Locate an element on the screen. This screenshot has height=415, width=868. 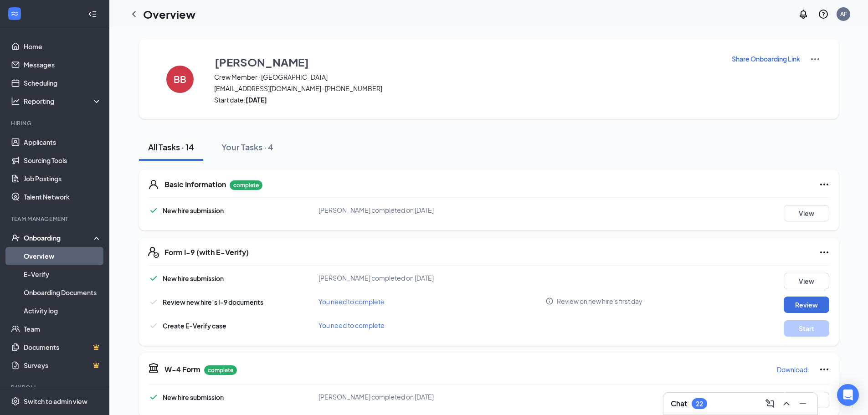
p: Download is located at coordinates (792, 369).